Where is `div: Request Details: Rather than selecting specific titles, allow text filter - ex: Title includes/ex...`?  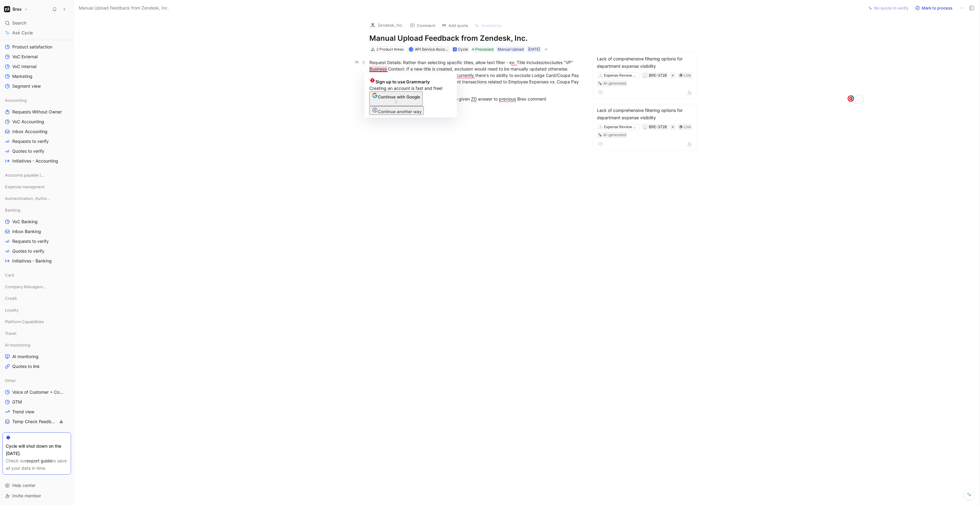 div: Request Details: Rather than selecting specific titles, allow text filter - ex: Title includes/ex... is located at coordinates (475, 75).